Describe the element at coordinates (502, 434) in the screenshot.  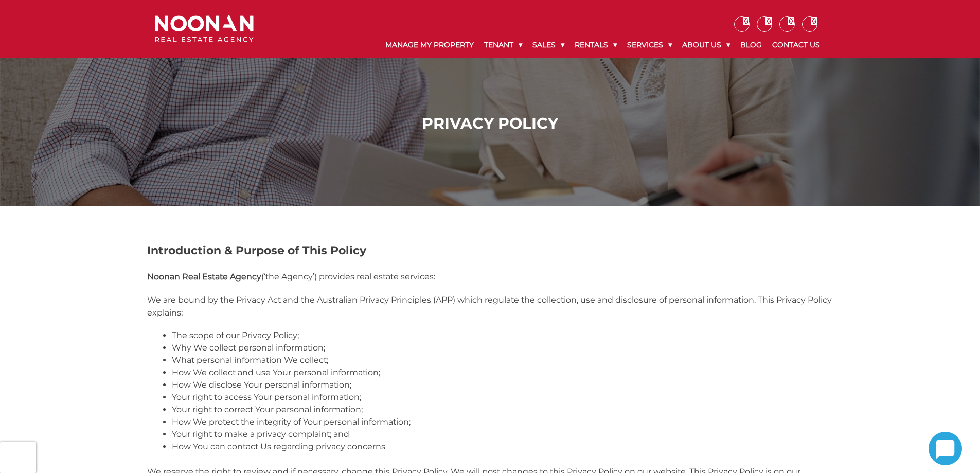
I see `li: Your right to make a privacy complaint; and` at that location.